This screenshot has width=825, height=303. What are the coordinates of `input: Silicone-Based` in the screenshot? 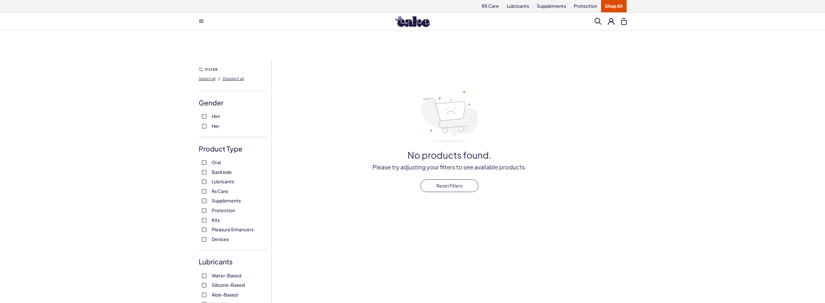 It's located at (204, 285).